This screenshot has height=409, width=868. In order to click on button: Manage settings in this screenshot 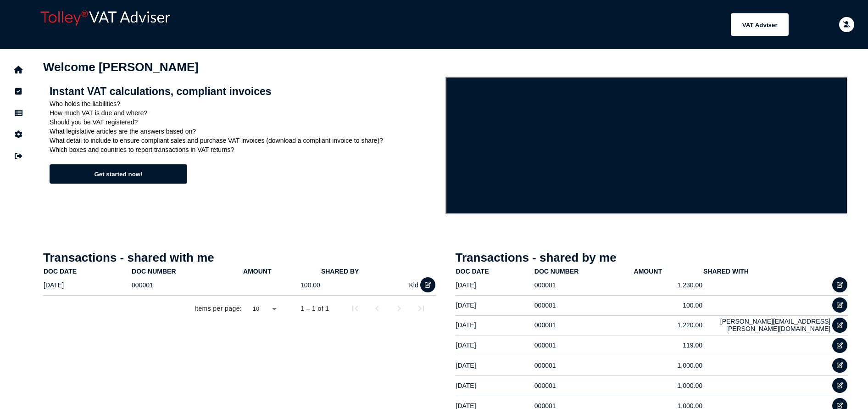, I will do `click(19, 134)`.